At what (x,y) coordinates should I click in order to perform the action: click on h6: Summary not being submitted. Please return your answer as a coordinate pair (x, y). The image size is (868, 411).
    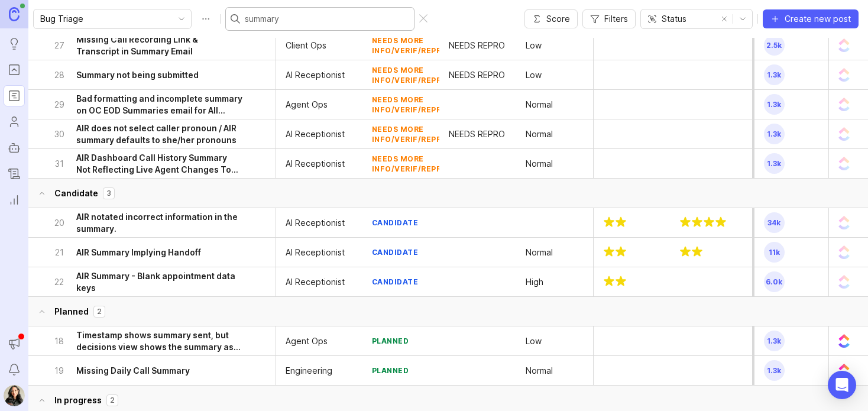
    Looking at the image, I should click on (137, 75).